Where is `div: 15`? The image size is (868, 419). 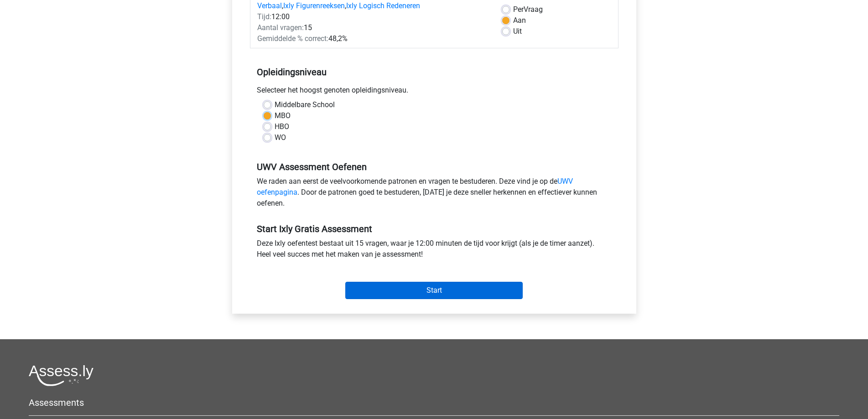 div: 15 is located at coordinates (372, 28).